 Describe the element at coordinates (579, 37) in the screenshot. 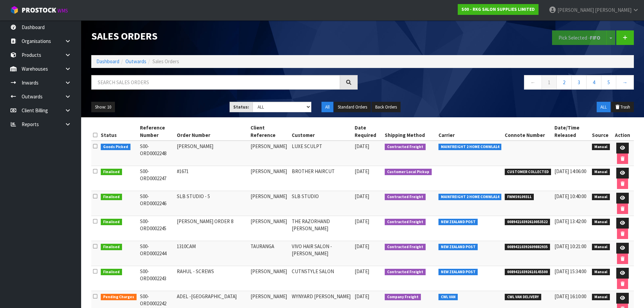

I see `button: Pick Selected -FIFO` at that location.